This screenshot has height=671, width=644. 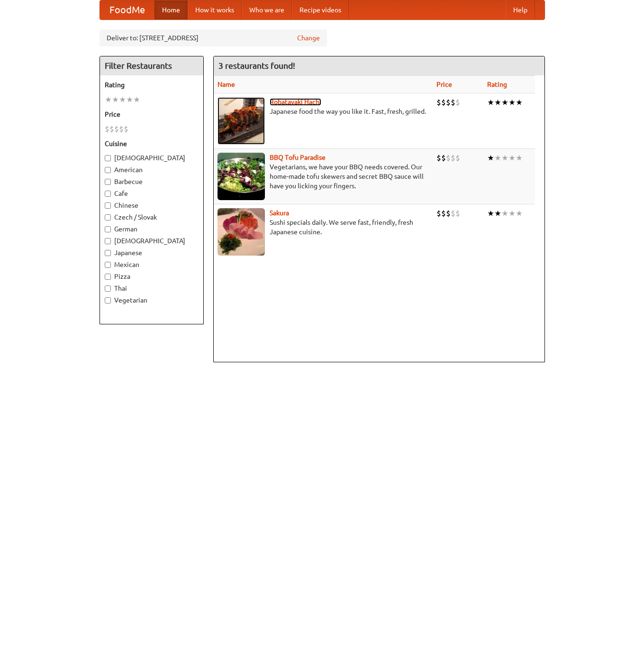 I want to click on input: American, so click(x=107, y=170).